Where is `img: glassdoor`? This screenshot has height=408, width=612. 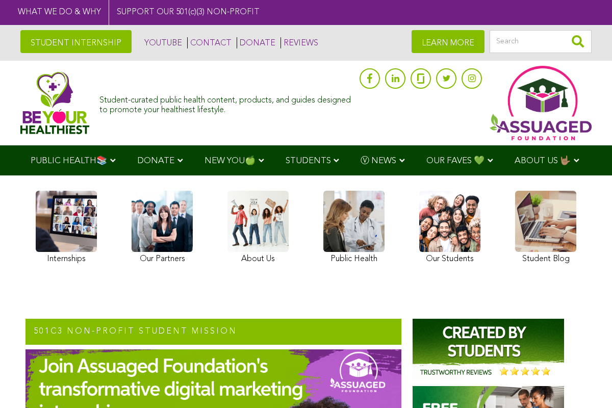 img: glassdoor is located at coordinates (421, 79).